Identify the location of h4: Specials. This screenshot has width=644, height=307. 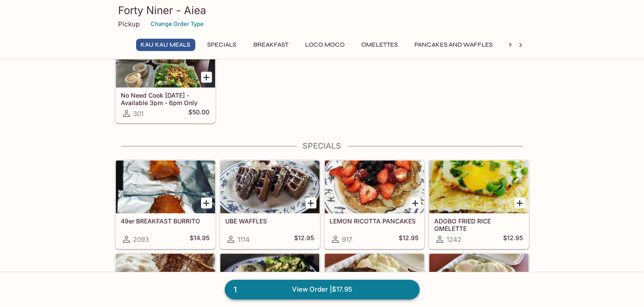
(323, 146).